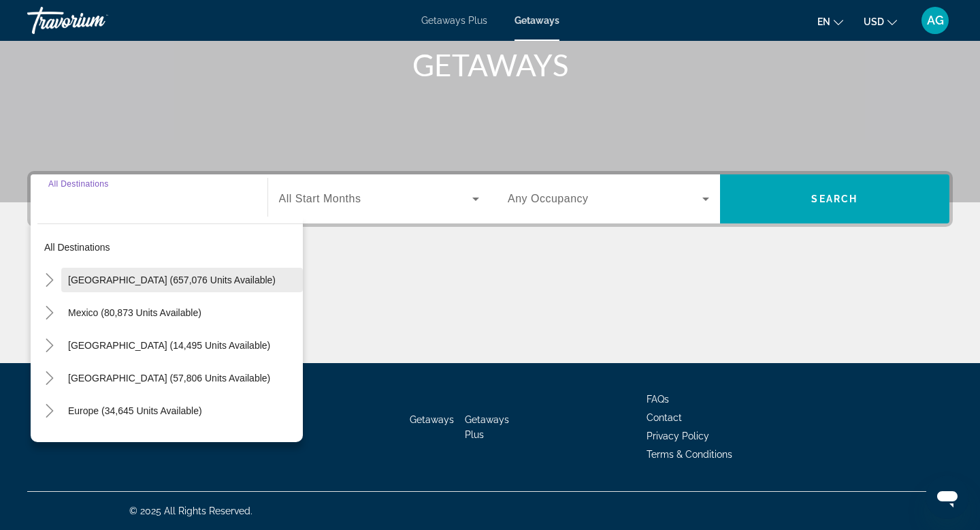  What do you see at coordinates (690, 454) in the screenshot?
I see `a: Terms & Conditions` at bounding box center [690, 454].